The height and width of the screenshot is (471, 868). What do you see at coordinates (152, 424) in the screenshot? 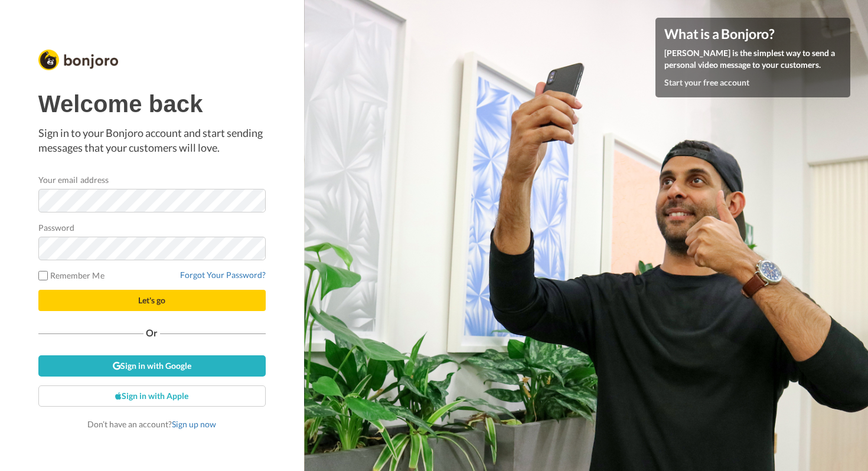
I see `span: Don’t have an account?` at bounding box center [152, 424].